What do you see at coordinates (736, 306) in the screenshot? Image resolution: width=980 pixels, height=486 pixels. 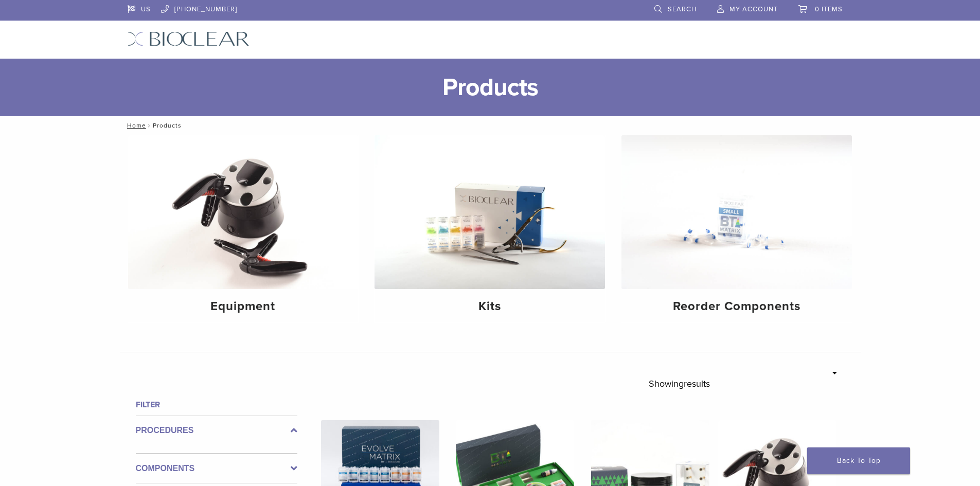 I see `h4: Reorder Components` at bounding box center [736, 306].